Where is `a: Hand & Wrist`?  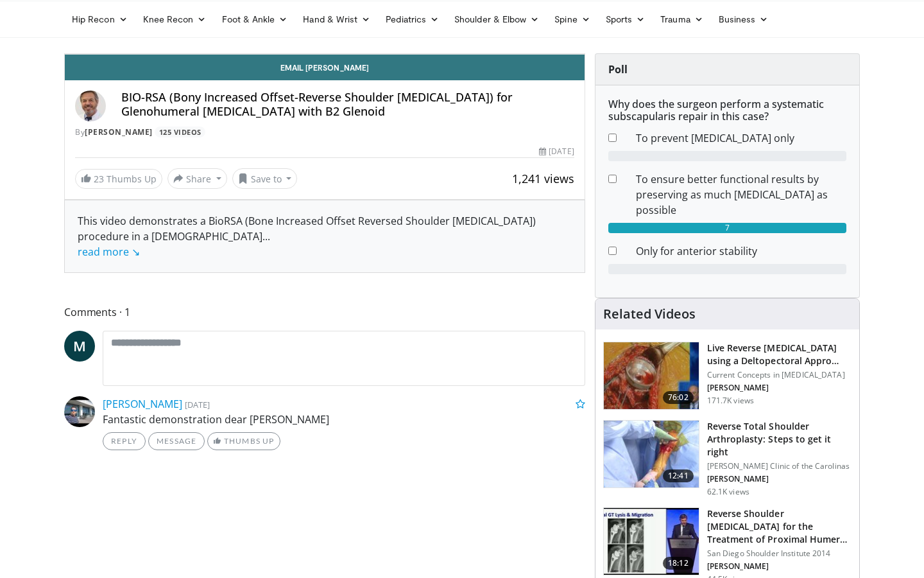 a: Hand & Wrist is located at coordinates (336, 19).